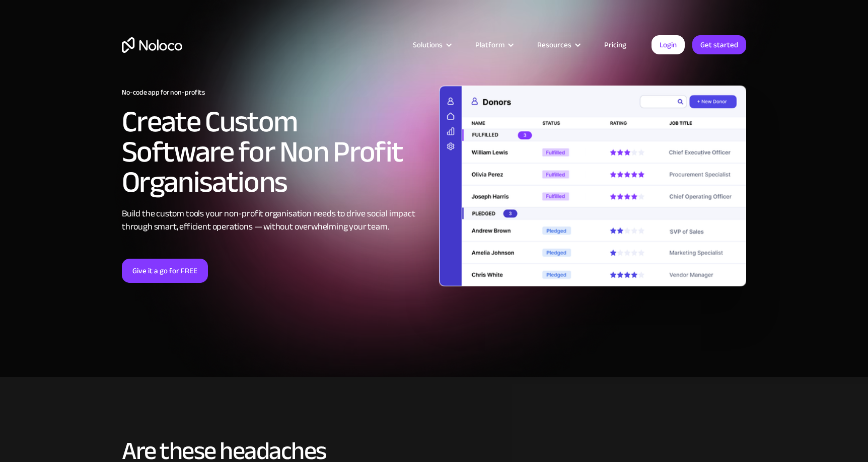 The width and height of the screenshot is (868, 462). Describe the element at coordinates (275, 152) in the screenshot. I see `h2: Create Custom Software for Non Profit Organisations` at that location.